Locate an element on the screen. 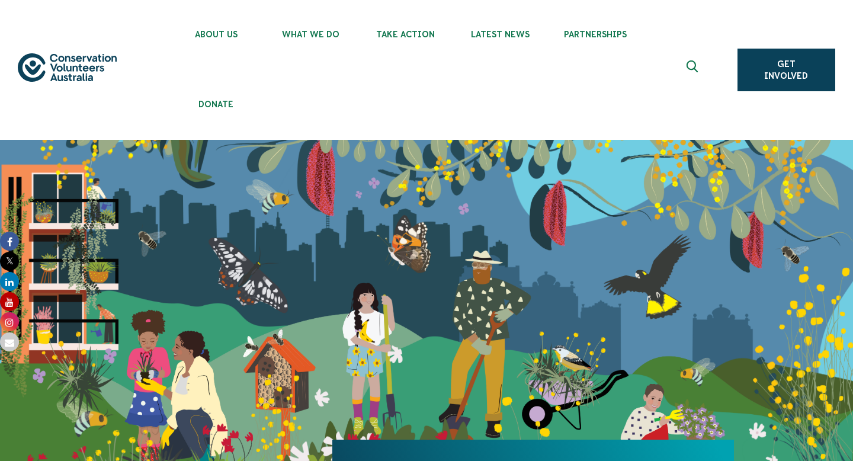 Image resolution: width=853 pixels, height=461 pixels. img: logo.svg is located at coordinates (67, 68).